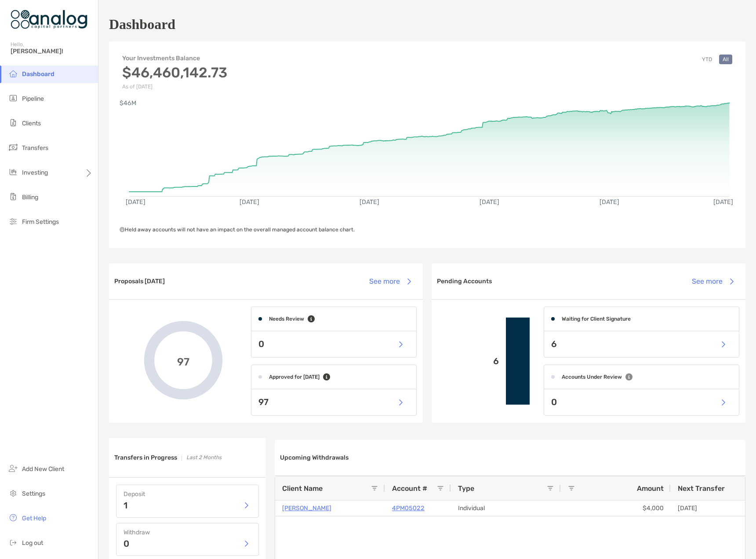 This screenshot has width=756, height=559. Describe the element at coordinates (596, 319) in the screenshot. I see `h4: Waiting for Client Signature` at that location.